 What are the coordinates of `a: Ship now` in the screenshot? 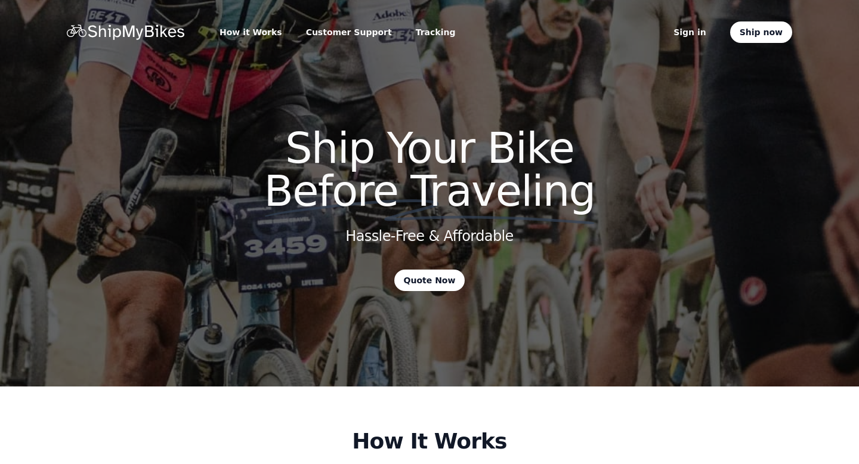 It's located at (761, 32).